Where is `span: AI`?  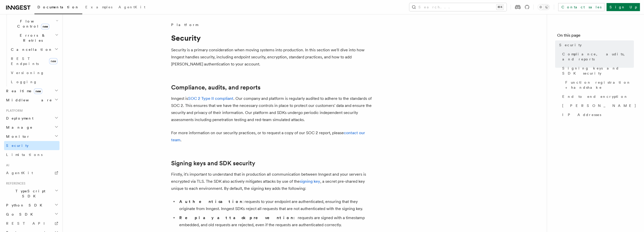
span: AI is located at coordinates (6, 165).